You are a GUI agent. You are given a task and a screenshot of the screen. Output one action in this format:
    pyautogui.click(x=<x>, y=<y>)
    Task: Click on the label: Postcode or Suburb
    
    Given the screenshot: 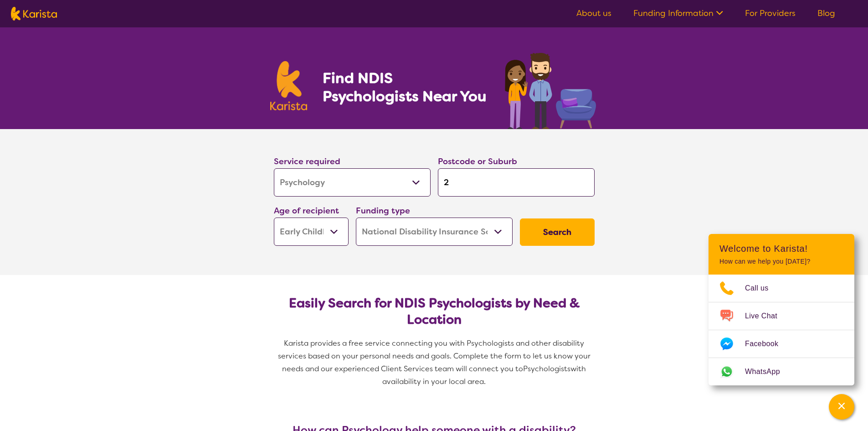 What is the action you would take?
    pyautogui.click(x=477, y=161)
    